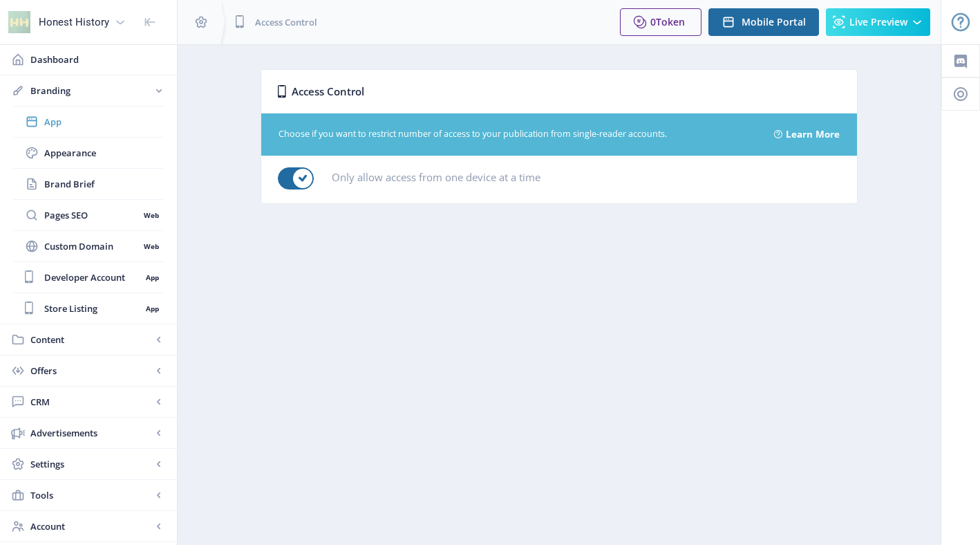  Describe the element at coordinates (436, 177) in the screenshot. I see `label: Only allow access from one device at a time` at that location.